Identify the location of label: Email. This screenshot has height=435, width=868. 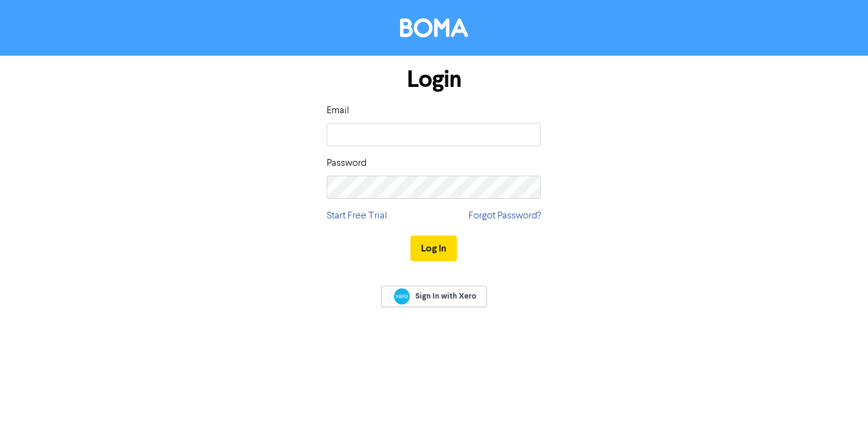
(337, 111).